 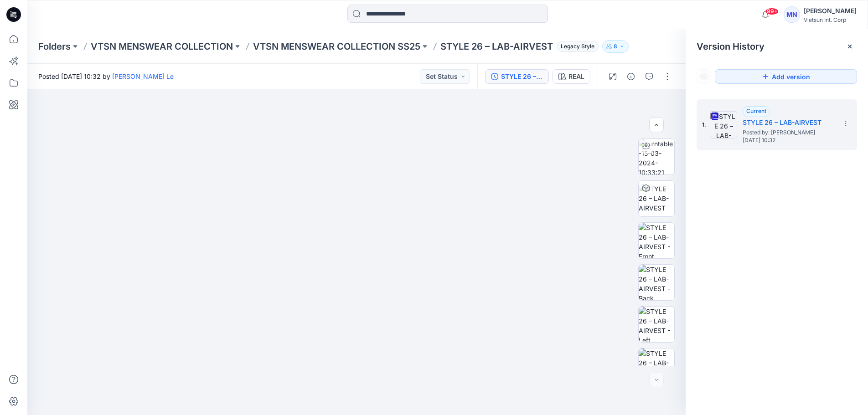 I want to click on div: REAL, so click(x=576, y=76).